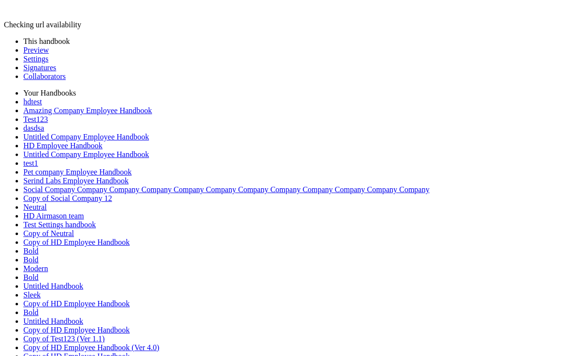 This screenshot has width=566, height=356. Describe the element at coordinates (68, 198) in the screenshot. I see `a: Copy of Social Company 12` at that location.